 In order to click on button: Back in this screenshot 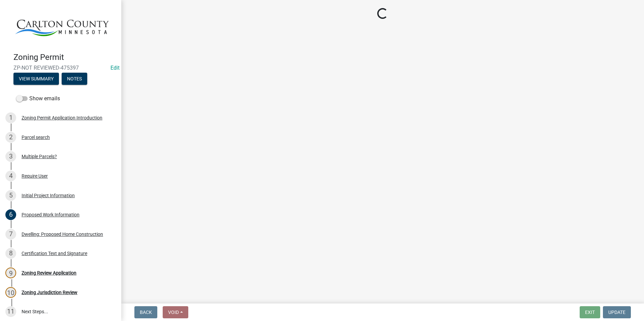, I will do `click(146, 312)`.